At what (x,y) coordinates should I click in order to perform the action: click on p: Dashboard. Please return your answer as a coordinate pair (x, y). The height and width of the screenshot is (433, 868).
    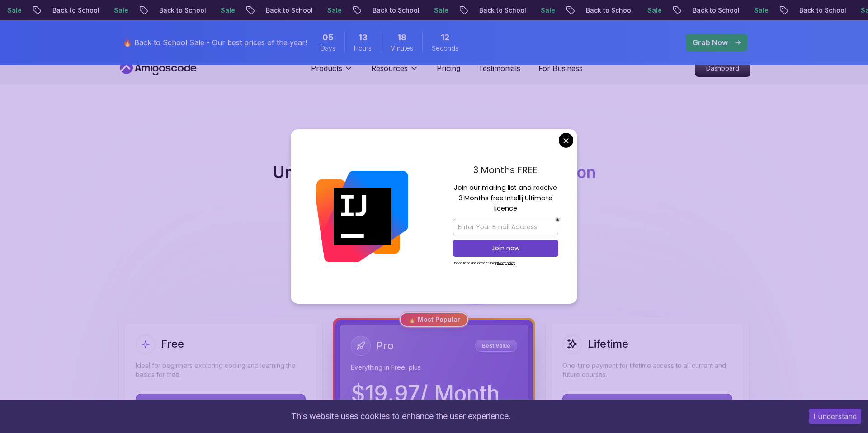
    Looking at the image, I should click on (722, 68).